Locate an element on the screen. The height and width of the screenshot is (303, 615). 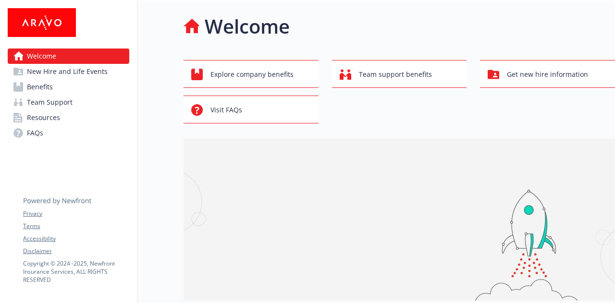
span: Resources is located at coordinates (43, 118).